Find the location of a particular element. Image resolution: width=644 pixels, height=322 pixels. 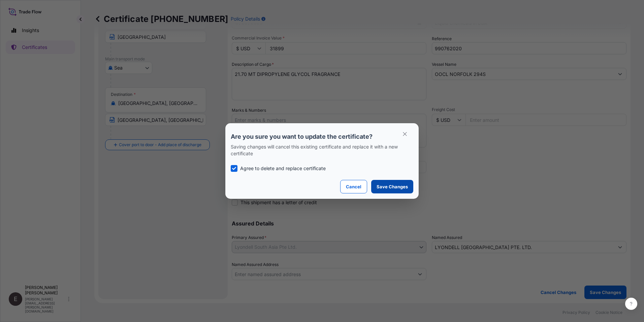

p: Save Changes is located at coordinates (392, 187).